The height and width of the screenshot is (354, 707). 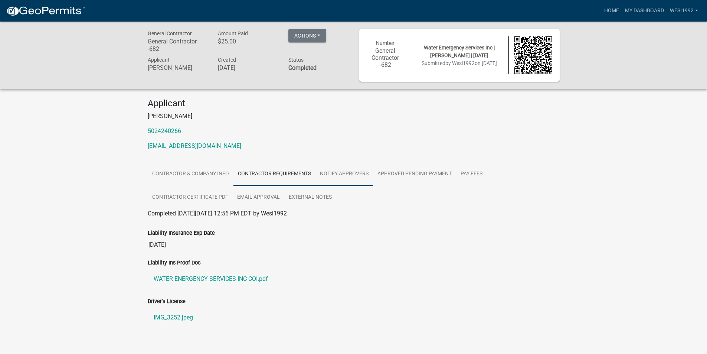 I want to click on span: Status, so click(x=296, y=60).